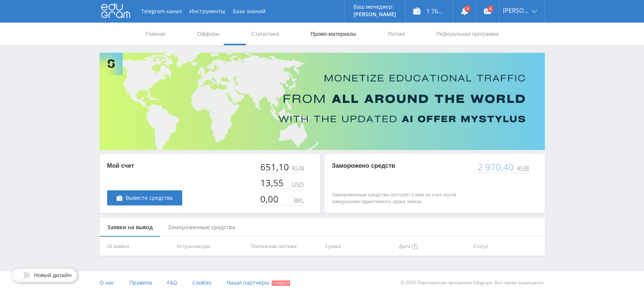  Describe the element at coordinates (149, 198) in the screenshot. I see `span: Вывести средства` at that location.